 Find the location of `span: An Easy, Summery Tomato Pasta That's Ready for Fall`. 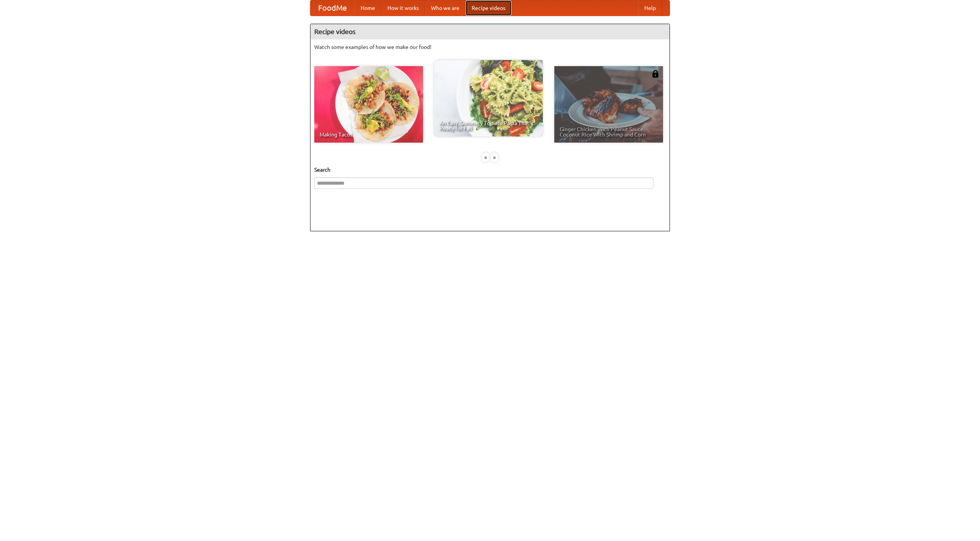

span: An Easy, Summery Tomato Pasta That's Ready for Fall is located at coordinates (488, 126).